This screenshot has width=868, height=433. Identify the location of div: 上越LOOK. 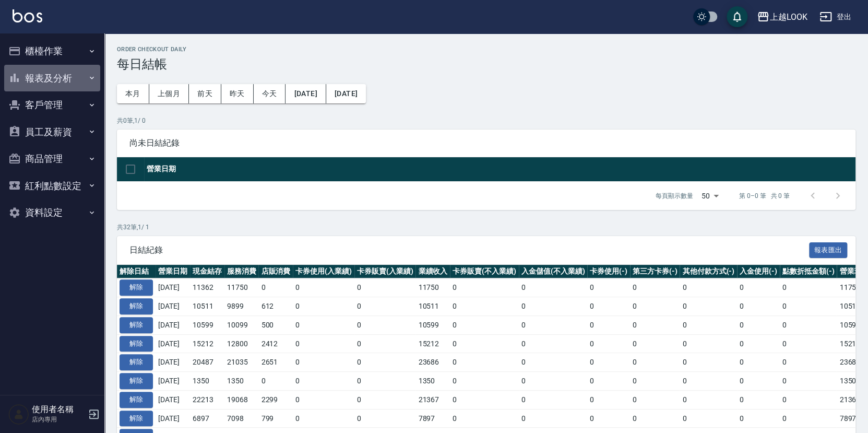
(788, 16).